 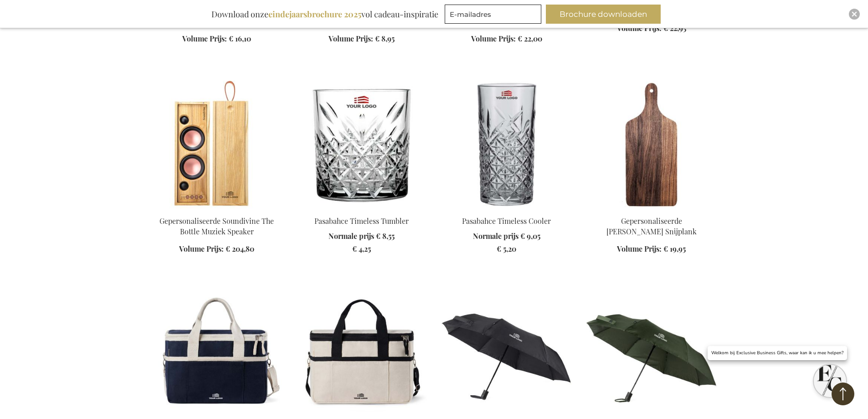 I want to click on img: Gepersonaliseerde Volonne Gerecyclede Koeltas - Off White, so click(x=362, y=355).